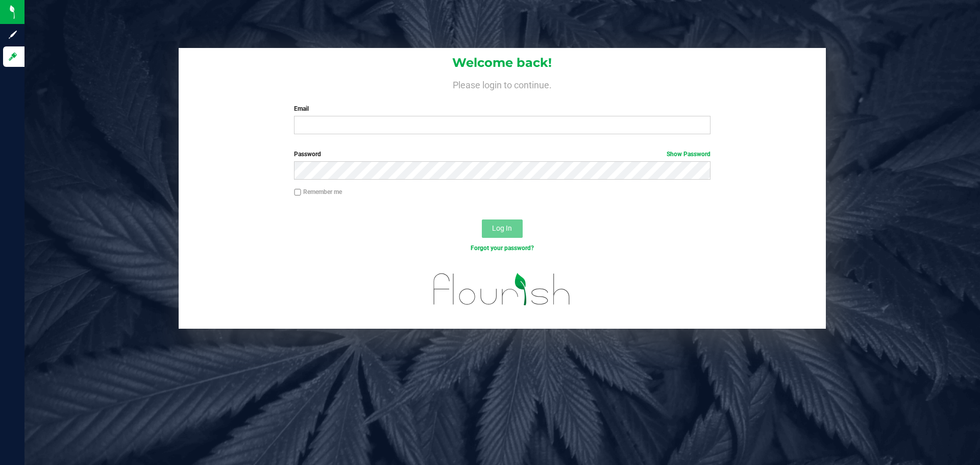 The image size is (980, 465). Describe the element at coordinates (318, 192) in the screenshot. I see `label: Remember me` at that location.